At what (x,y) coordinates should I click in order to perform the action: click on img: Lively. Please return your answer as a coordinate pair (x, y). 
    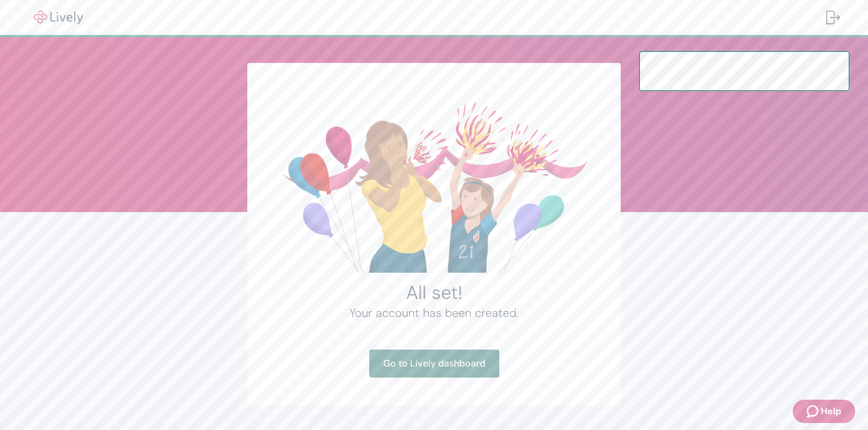
    Looking at the image, I should click on (58, 17).